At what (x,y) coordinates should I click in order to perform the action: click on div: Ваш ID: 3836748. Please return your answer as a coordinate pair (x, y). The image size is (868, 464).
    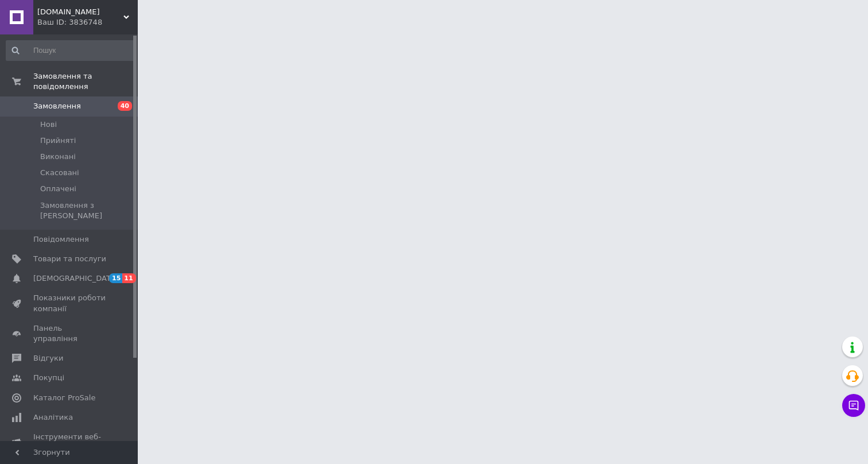
    Looking at the image, I should click on (87, 23).